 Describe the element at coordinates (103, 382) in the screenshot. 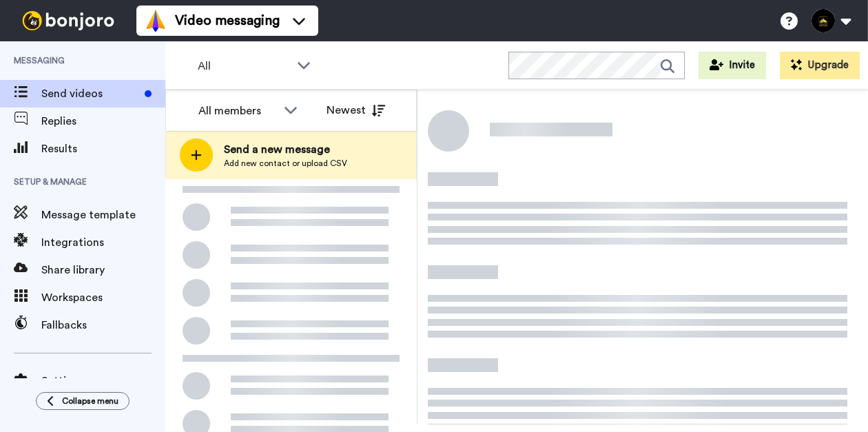

I see `span: Settings` at that location.